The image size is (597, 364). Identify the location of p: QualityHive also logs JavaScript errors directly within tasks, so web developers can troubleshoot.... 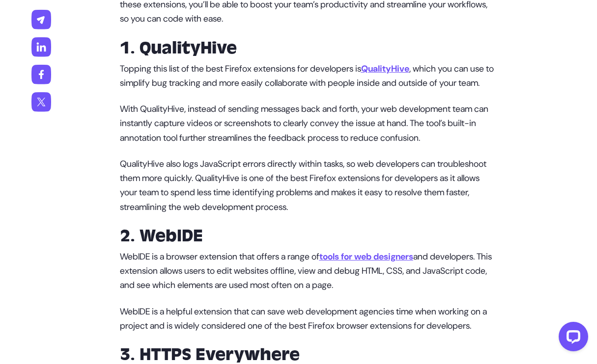
(308, 186).